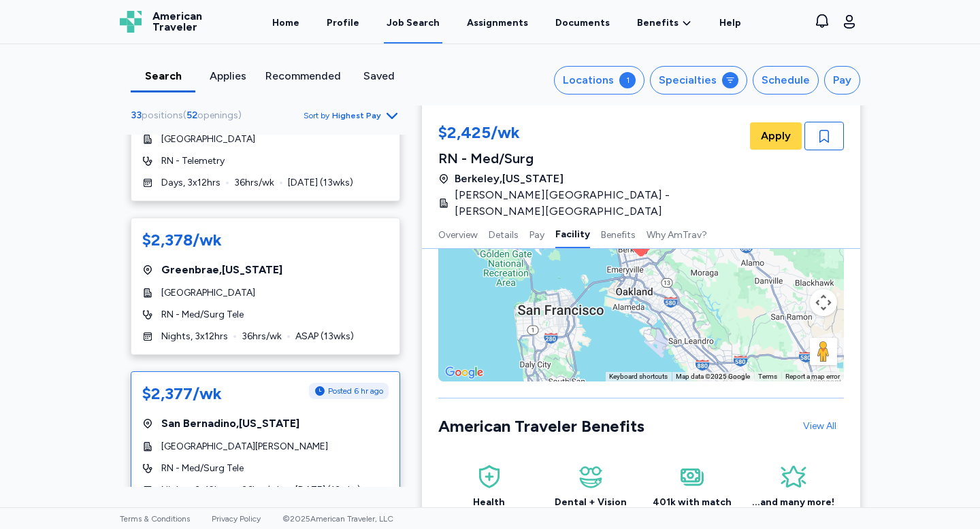  What do you see at coordinates (786, 80) in the screenshot?
I see `button: Schedule` at bounding box center [786, 80].